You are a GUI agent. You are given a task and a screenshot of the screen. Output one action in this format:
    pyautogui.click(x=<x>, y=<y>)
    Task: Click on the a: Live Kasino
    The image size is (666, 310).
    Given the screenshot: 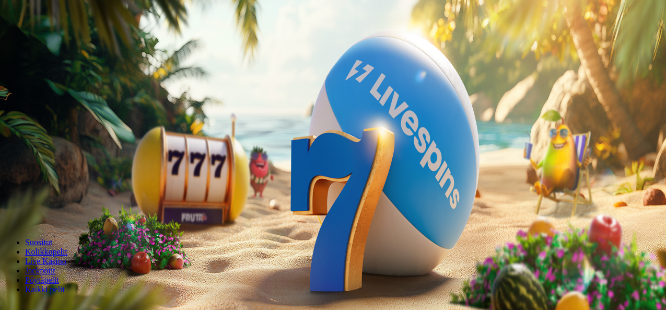 What is the action you would take?
    pyautogui.click(x=45, y=261)
    